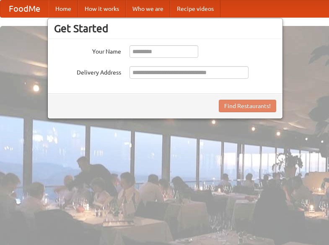  Describe the element at coordinates (24, 9) in the screenshot. I see `a: FoodMe` at that location.